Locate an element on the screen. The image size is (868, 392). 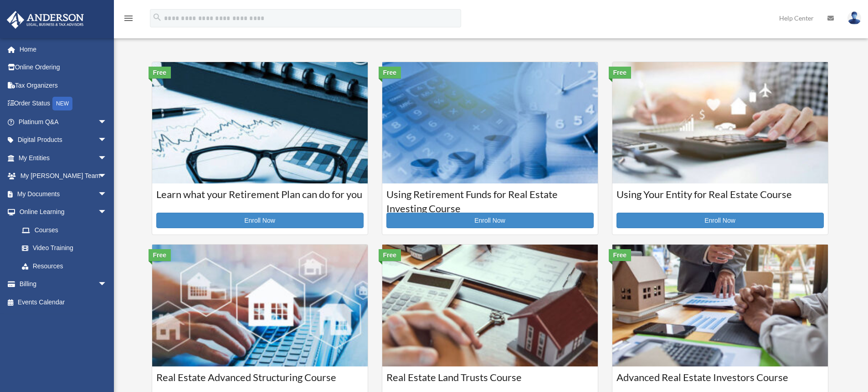
h3: Learn what your Retirement Plan can do for you is located at coordinates (260, 199).